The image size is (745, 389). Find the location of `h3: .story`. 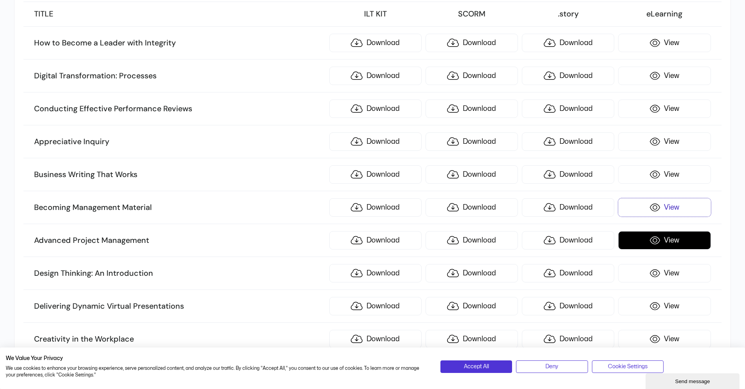

h3: .story is located at coordinates (568, 14).